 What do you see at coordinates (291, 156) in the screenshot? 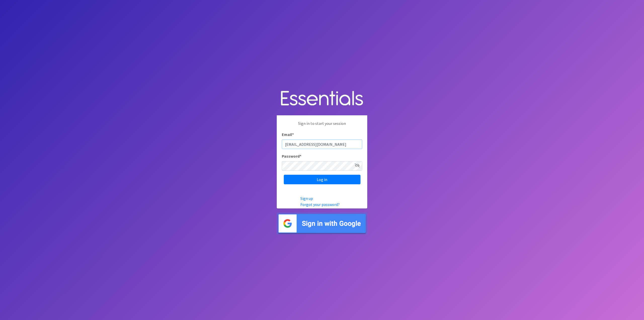
I see `label: Password` at bounding box center [291, 156].